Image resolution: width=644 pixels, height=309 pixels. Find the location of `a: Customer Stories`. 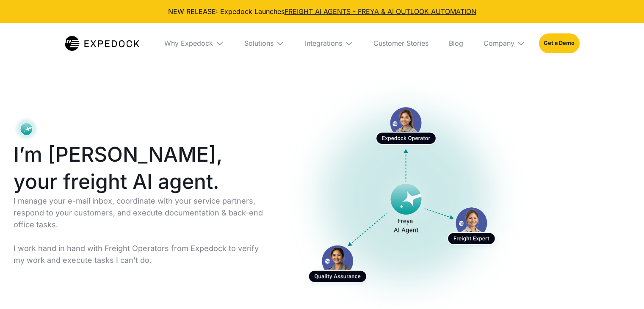

a: Customer Stories is located at coordinates (401, 43).